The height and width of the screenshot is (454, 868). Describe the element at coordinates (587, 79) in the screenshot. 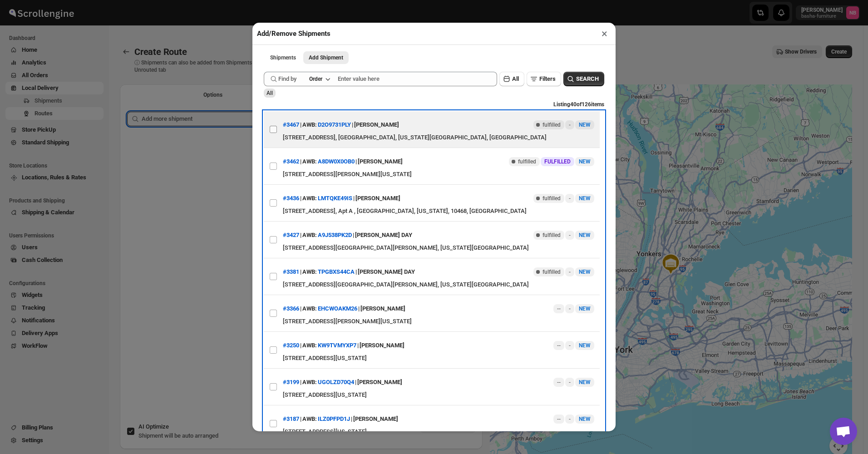

I see `span: SEARCH` at that location.